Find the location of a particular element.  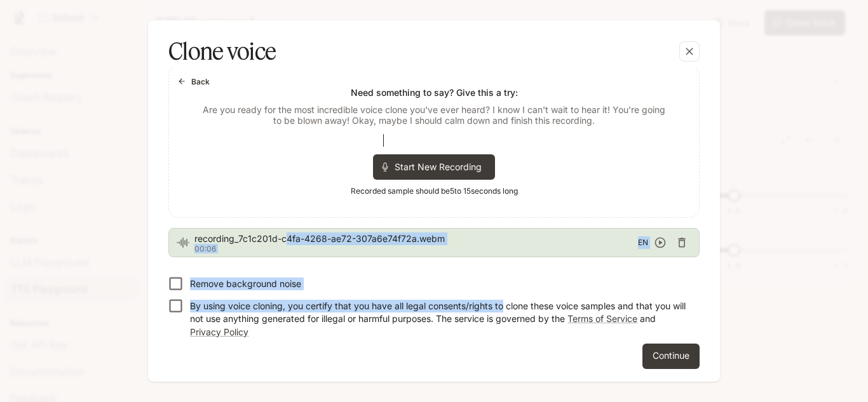

p: By using voice cloning, you certify that you have all legal consents/rights to clone these voice ... is located at coordinates (440, 319).